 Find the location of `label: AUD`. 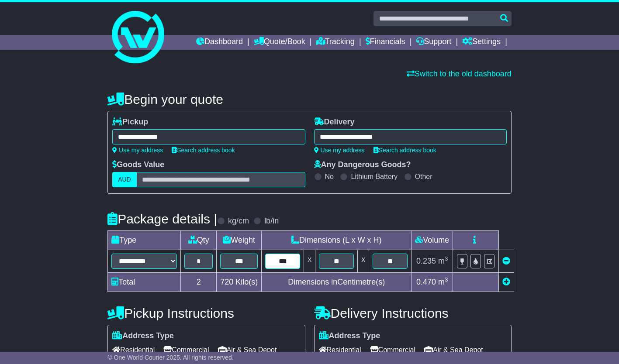

label: AUD is located at coordinates (125, 180).